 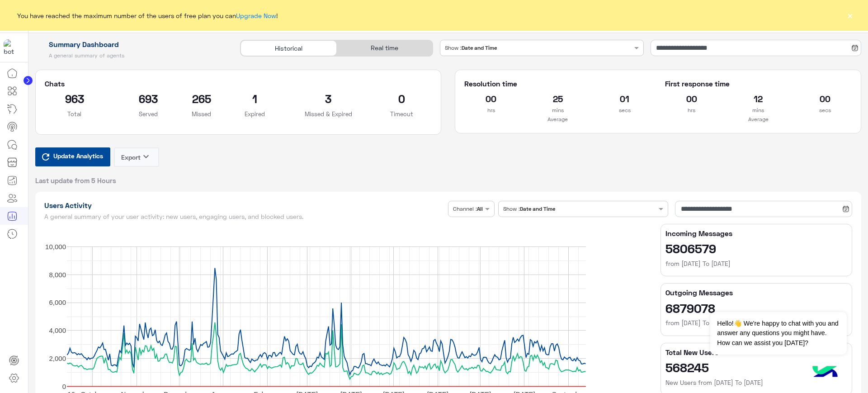 I want to click on p: Total, so click(x=75, y=114).